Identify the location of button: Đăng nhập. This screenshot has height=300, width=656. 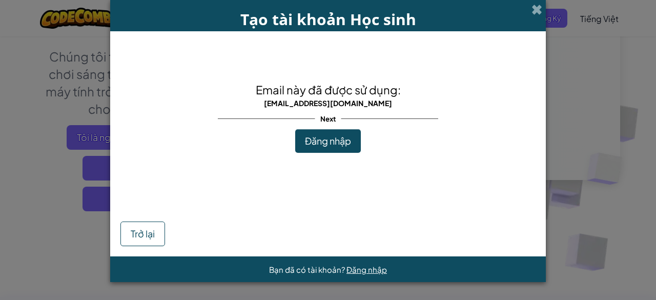
(328, 141).